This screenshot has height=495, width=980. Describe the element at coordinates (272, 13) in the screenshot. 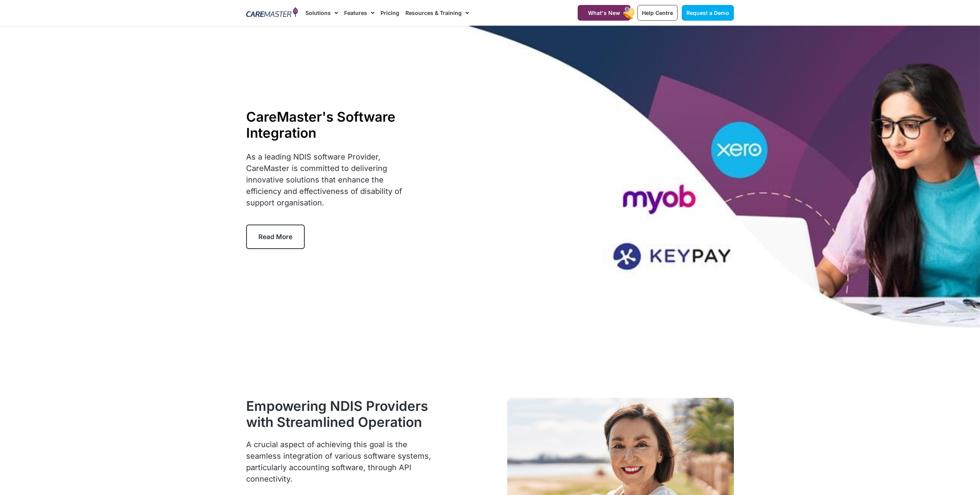

I see `img: CareMaster Logo` at that location.